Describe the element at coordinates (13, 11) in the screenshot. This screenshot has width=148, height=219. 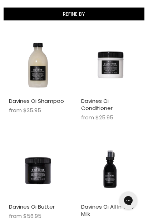
I see `button: Gorgias live chat` at that location.